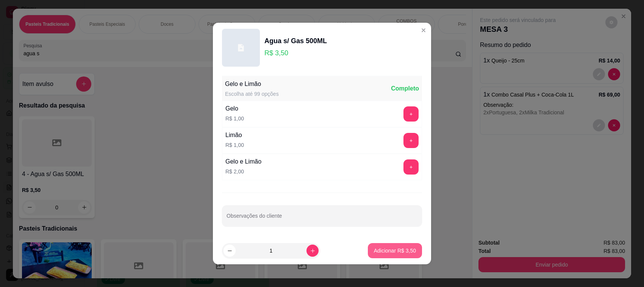 The height and width of the screenshot is (287, 644). What do you see at coordinates (243, 171) in the screenshot?
I see `p: R$ 2,00` at bounding box center [243, 171].